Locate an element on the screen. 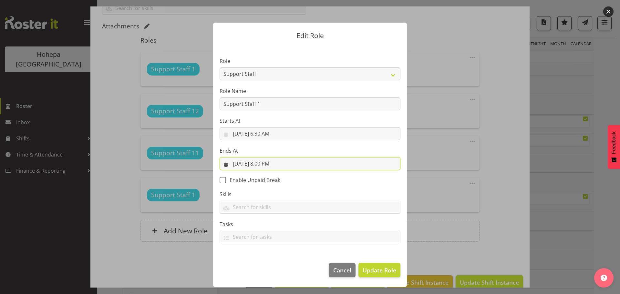 The image size is (620, 294). button: Cancel is located at coordinates (342, 270).